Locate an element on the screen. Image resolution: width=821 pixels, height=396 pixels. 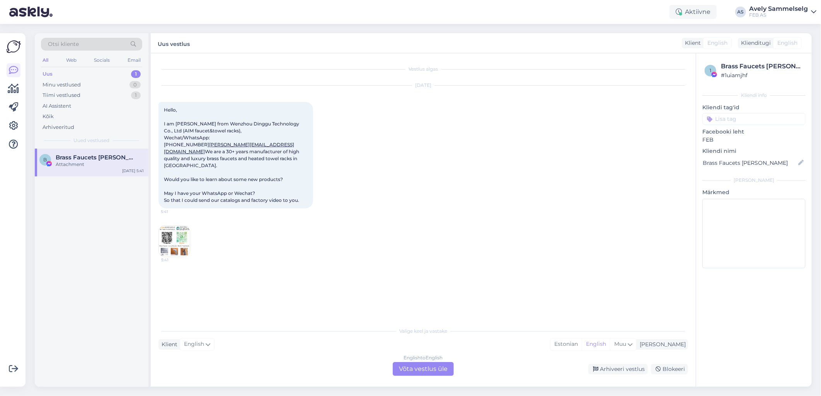
div: Kõik is located at coordinates (48, 117).